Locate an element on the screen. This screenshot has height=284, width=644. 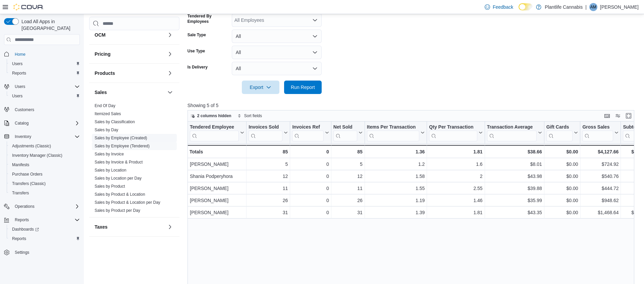
span: Sales by Classification is located at coordinates (115, 122).